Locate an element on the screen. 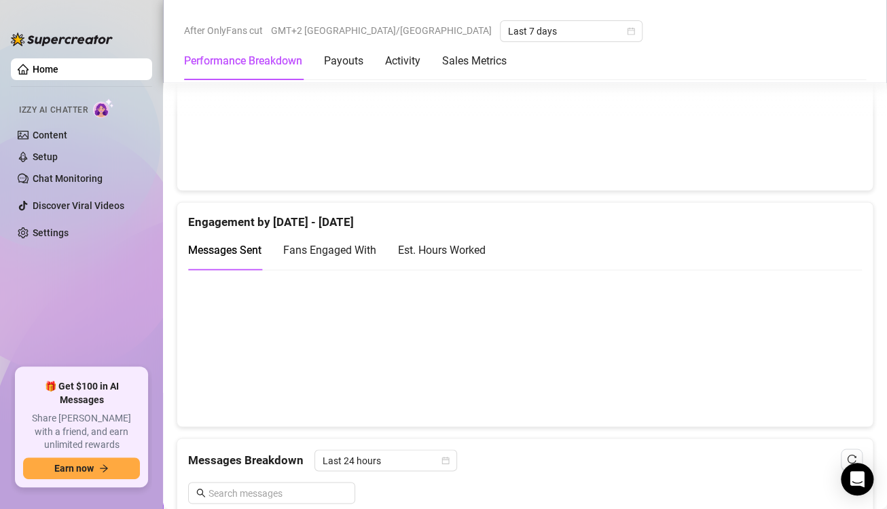  span: reload is located at coordinates (851, 459).